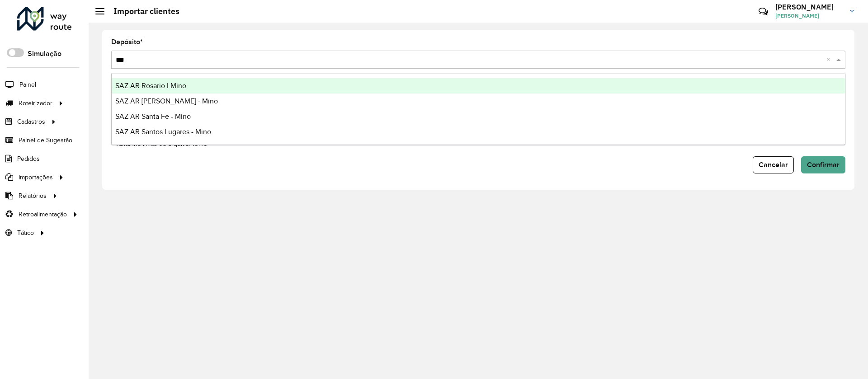 Image resolution: width=868 pixels, height=379 pixels. Describe the element at coordinates (823, 165) in the screenshot. I see `span: Confirmar` at that location.